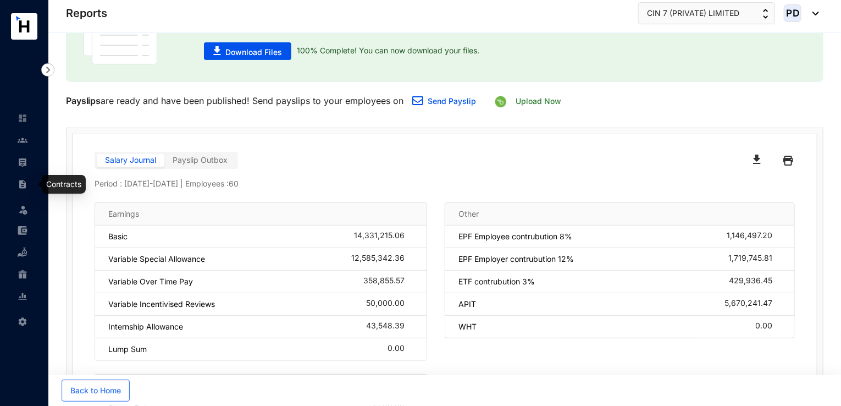 The image size is (841, 406). I want to click on p: Payslips, so click(83, 101).